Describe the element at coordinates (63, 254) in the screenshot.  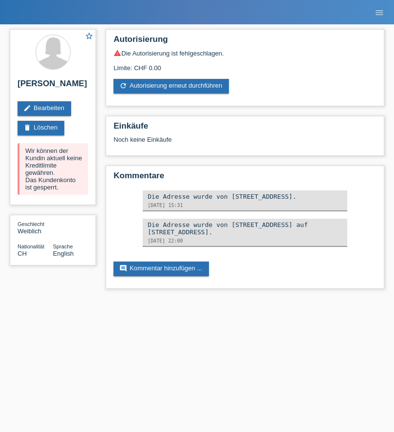
I see `span: English` at that location.